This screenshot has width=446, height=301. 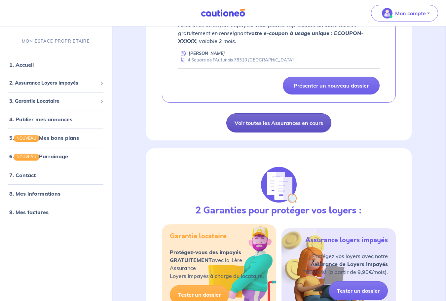 I want to click on div: 5.NOUVEAUMes bons plans, so click(x=56, y=138).